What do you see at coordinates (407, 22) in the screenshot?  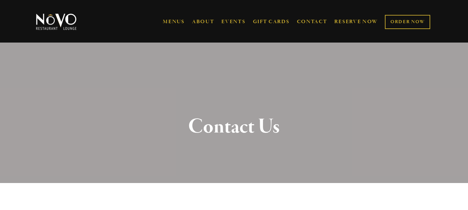 I see `a: ORDER NOW` at bounding box center [407, 22].